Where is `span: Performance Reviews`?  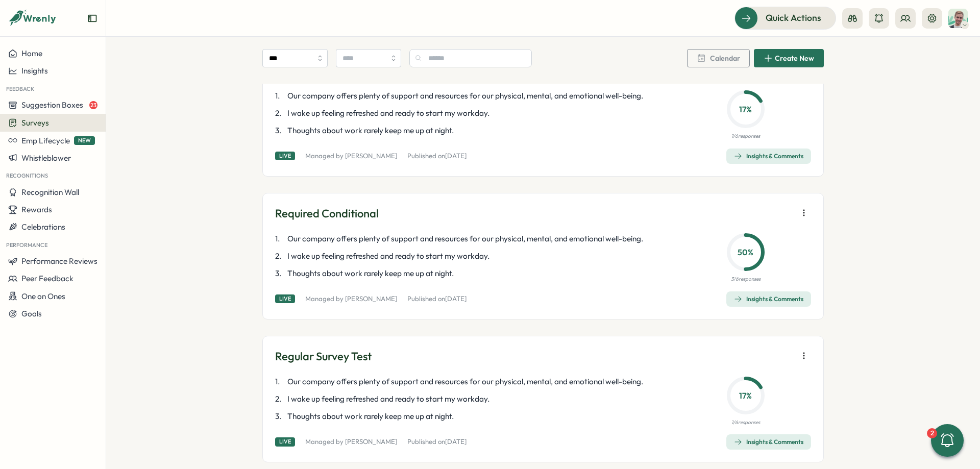
span: Performance Reviews is located at coordinates (59, 261).